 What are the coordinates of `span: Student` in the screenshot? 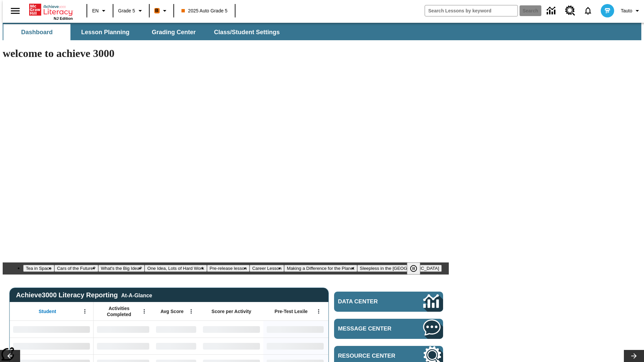 It's located at (47, 312).